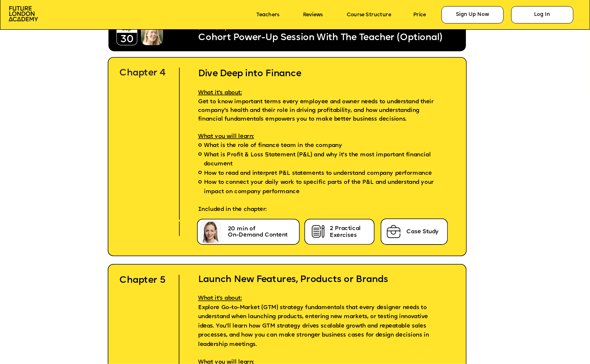  I want to click on img: image-75ee59ac-5515-4aba-aadc-0d7dfe35305c.png, so click(393, 232).